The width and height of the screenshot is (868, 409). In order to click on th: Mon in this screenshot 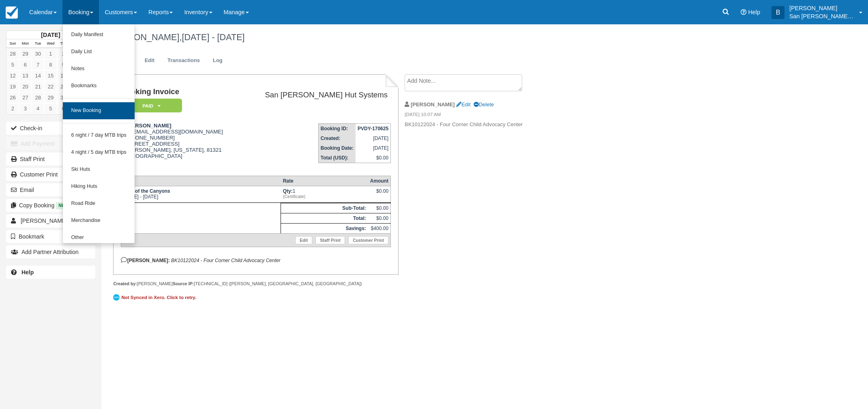, I will do `click(25, 44)`.